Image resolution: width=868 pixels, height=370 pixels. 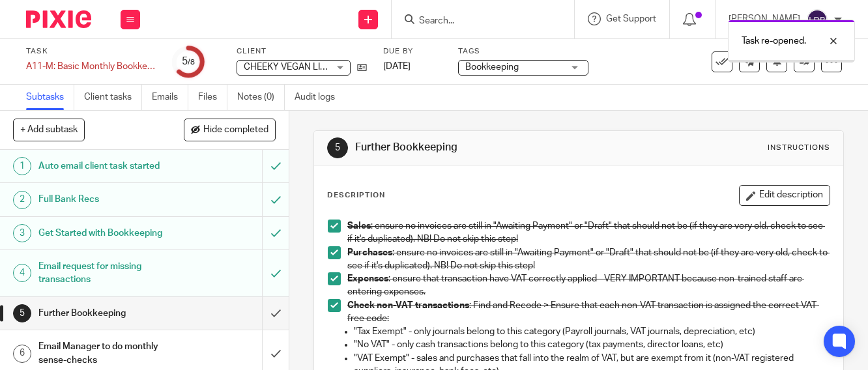 I want to click on strong: Purchases, so click(x=369, y=253).